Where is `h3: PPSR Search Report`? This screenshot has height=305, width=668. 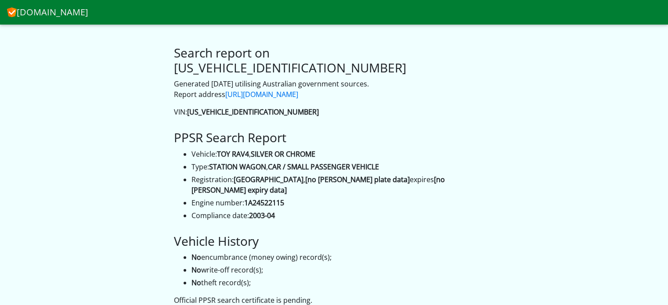 h3: PPSR Search Report is located at coordinates (334, 138).